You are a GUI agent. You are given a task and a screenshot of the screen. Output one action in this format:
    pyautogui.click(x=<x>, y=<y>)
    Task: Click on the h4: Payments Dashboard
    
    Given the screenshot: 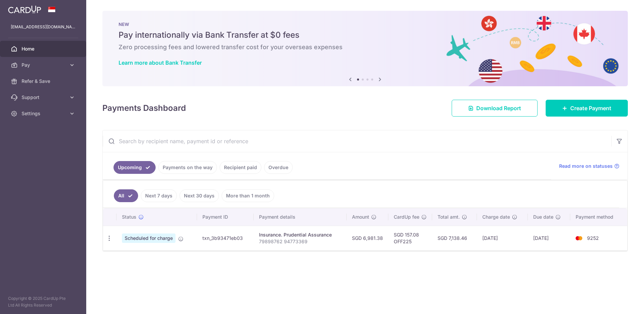 What is the action you would take?
    pyautogui.click(x=144, y=108)
    